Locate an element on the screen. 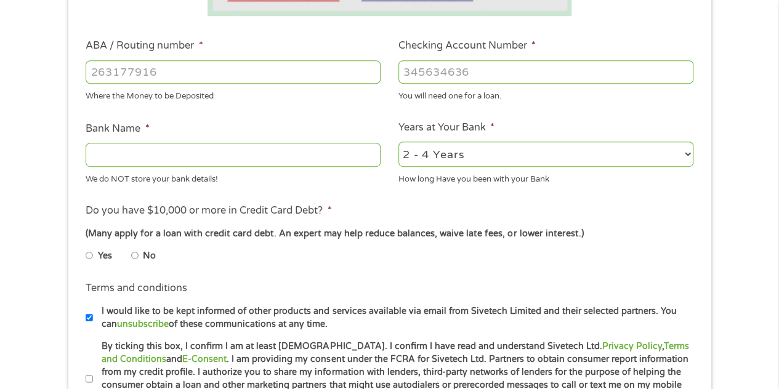  label: ABA / Routing number is located at coordinates (144, 46).